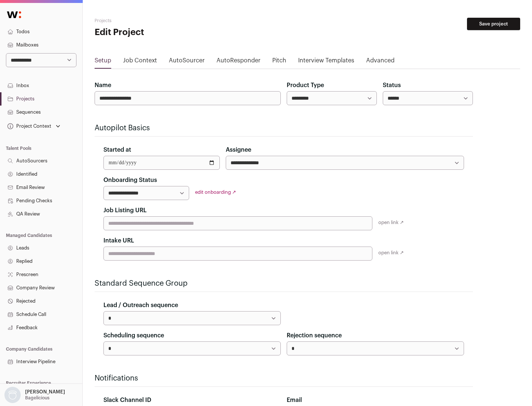 The height and width of the screenshot is (406, 532). I want to click on h2: Autopilot Basics, so click(284, 128).